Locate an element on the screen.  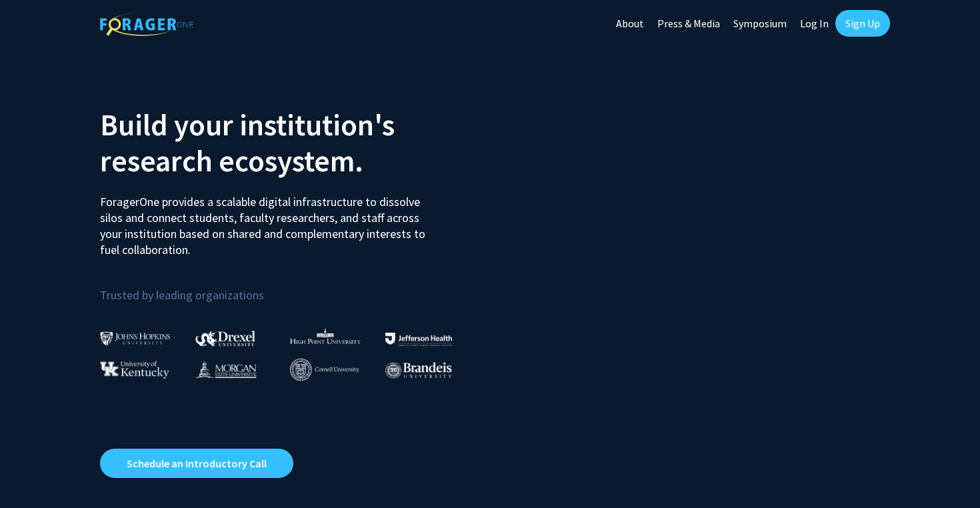
a: Sign Up is located at coordinates (863, 24).